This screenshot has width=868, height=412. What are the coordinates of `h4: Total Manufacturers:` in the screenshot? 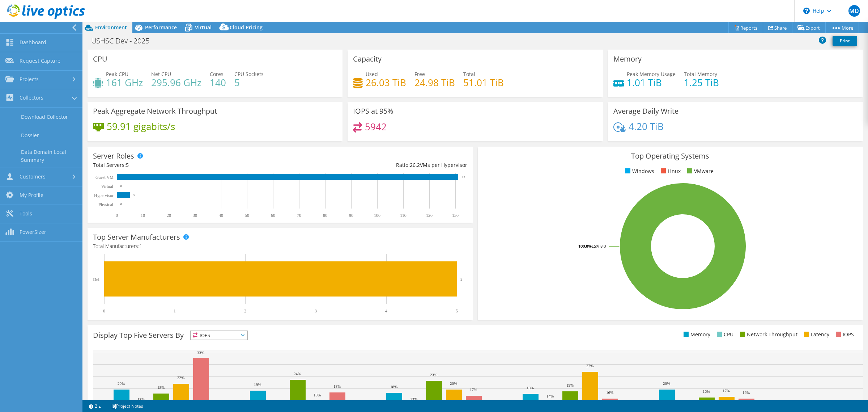 It's located at (280, 246).